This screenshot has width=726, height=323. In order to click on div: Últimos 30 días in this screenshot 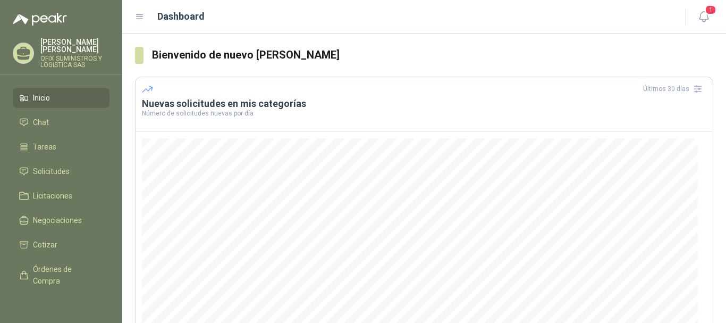, I will do `click(675, 89)`.